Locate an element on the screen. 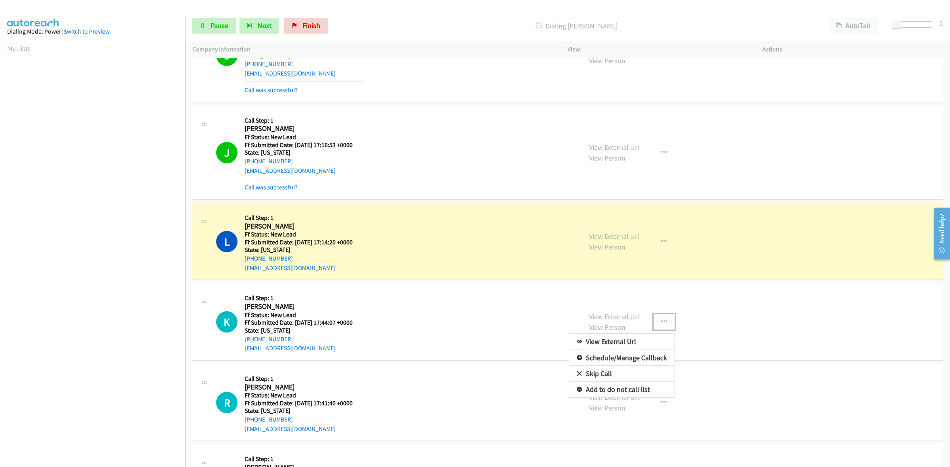  div: Dialing Mode: Power | is located at coordinates (93, 32).